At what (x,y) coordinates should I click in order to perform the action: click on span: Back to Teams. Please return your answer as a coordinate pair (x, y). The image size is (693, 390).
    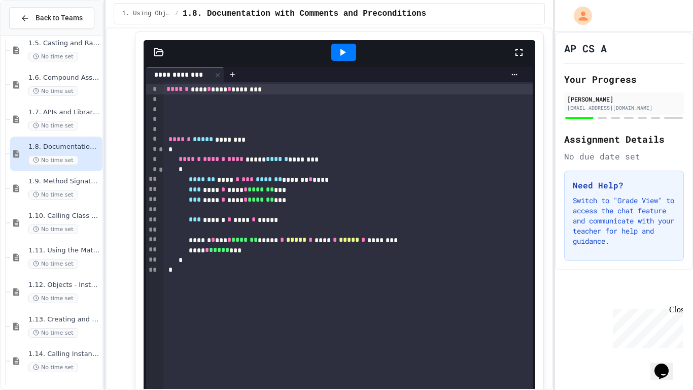
    Looking at the image, I should click on (59, 18).